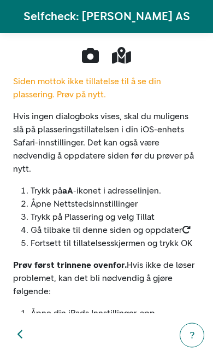 The height and width of the screenshot is (357, 213). What do you see at coordinates (115, 313) in the screenshot?
I see `li: Åpne din iPads Innstillinger-app` at bounding box center [115, 313].